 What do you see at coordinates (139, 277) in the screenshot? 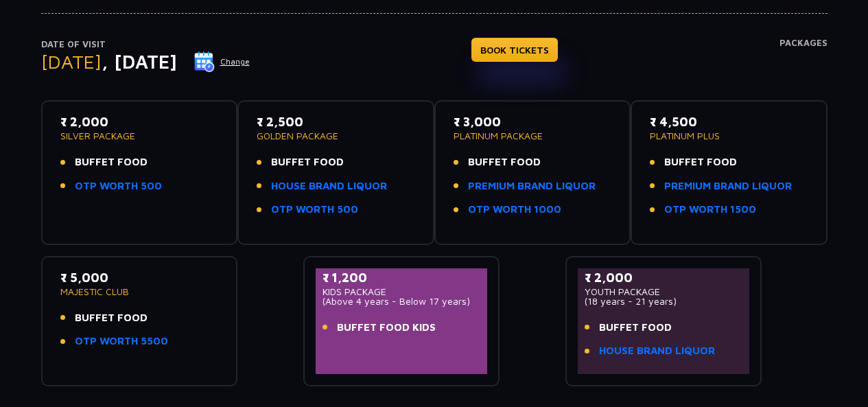
I see `p: ₹ 5,000` at bounding box center [139, 277].